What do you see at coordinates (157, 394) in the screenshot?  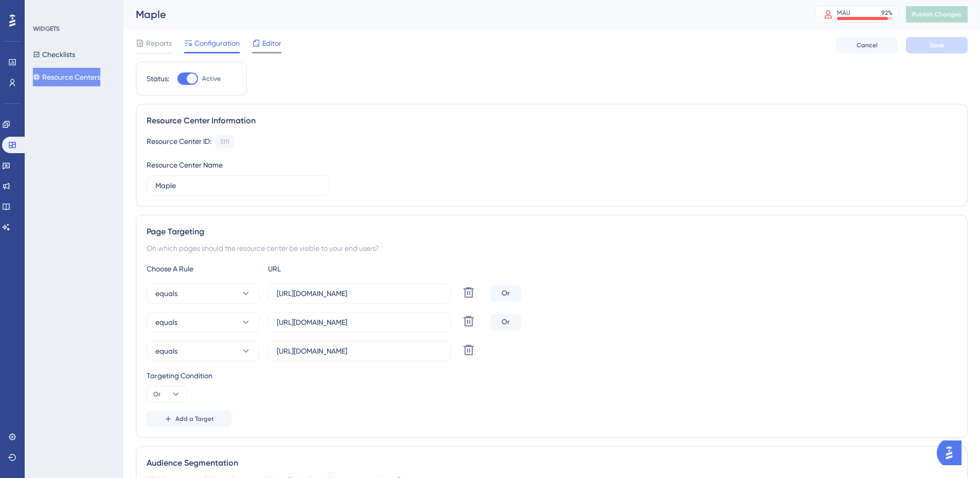 I see `span: Or` at bounding box center [157, 394].